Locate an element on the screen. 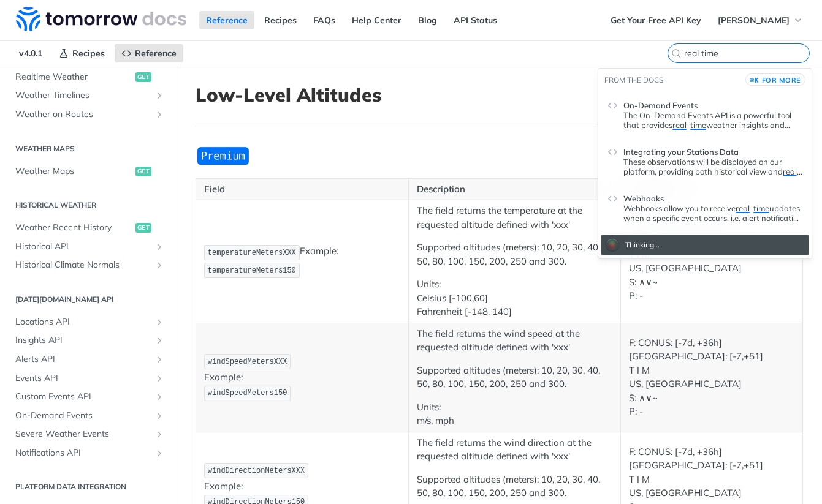 This screenshot has width=822, height=504. span: Historical Climate Normals is located at coordinates (83, 265).